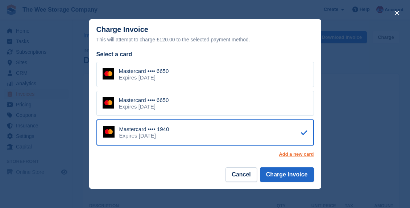 The image size is (410, 208). I want to click on button: Charge Invoice, so click(287, 174).